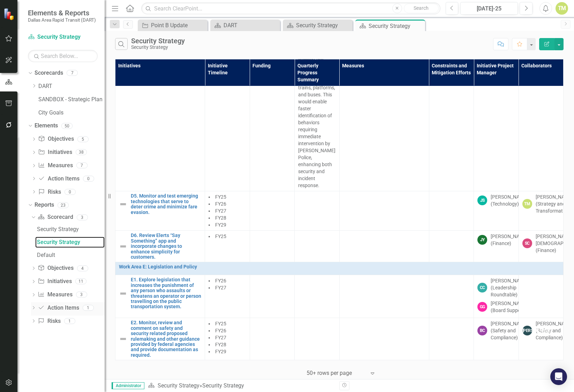 This screenshot has width=574, height=392. I want to click on div: 5, so click(83, 138).